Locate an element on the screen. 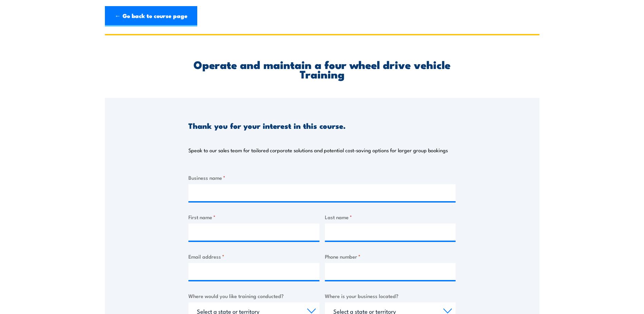  label: Where would you like training conducted? is located at coordinates (254, 296).